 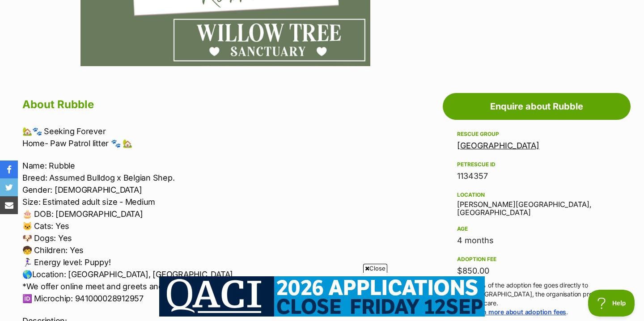 I want to click on a: Learn more about adoption fees, so click(x=518, y=312).